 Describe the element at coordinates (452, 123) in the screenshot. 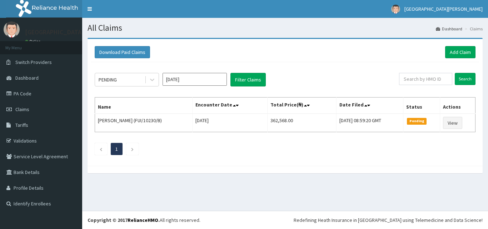

I see `a: View` at that location.